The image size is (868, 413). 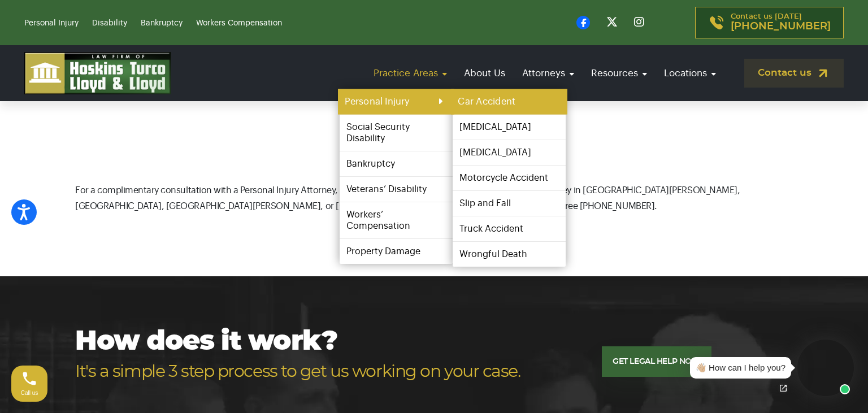 What do you see at coordinates (298, 357) in the screenshot?
I see `h2: How does it work?` at bounding box center [298, 357].